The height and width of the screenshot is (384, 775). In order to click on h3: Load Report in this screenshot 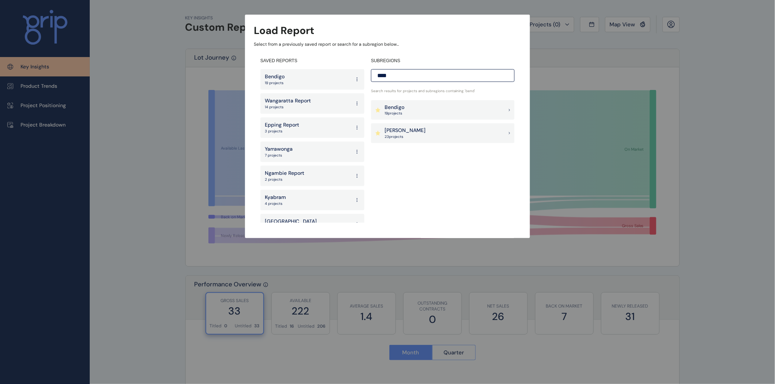, I will do `click(284, 30)`.